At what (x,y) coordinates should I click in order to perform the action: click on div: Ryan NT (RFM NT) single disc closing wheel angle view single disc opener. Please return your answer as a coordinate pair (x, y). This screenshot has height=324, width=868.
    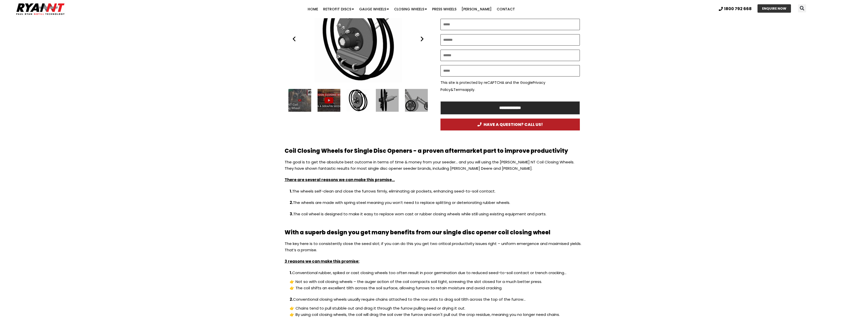
    Looking at the image, I should click on (358, 100).